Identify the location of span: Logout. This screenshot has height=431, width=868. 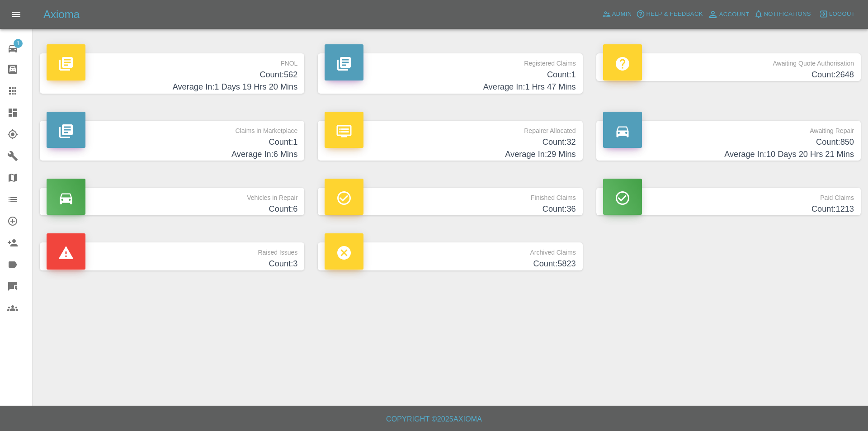
(842, 14).